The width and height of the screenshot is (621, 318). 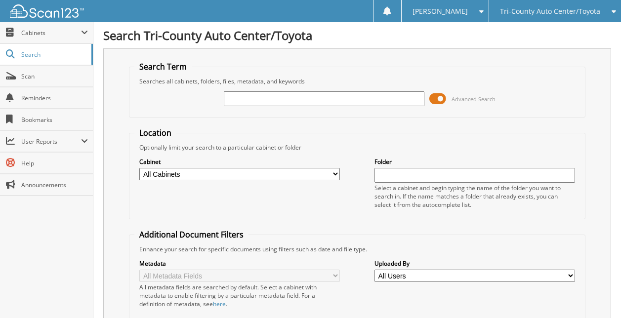 I want to click on h1: Search Tri-County Auto Center/Toyota, so click(x=357, y=35).